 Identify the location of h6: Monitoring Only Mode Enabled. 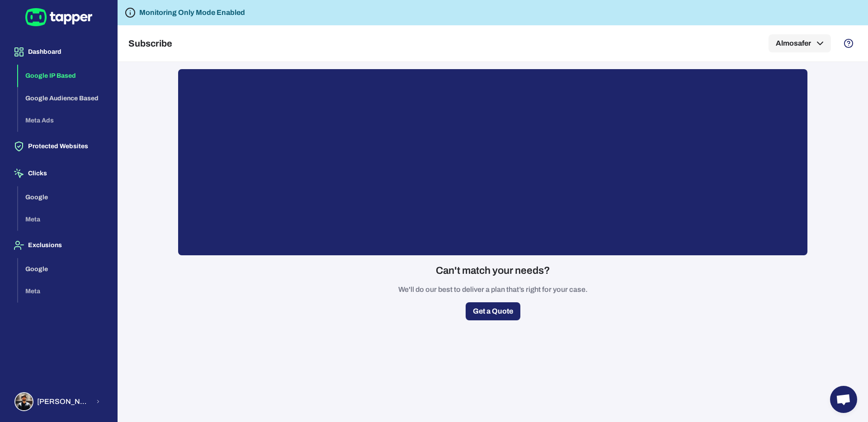
(193, 13).